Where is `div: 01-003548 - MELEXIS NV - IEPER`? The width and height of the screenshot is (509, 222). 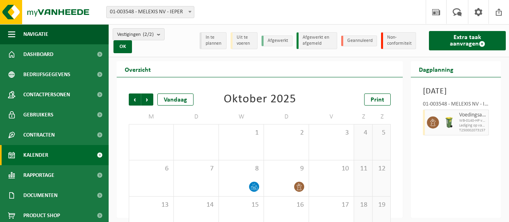
div: 01-003548 - MELEXIS NV - IEPER is located at coordinates (456, 105).